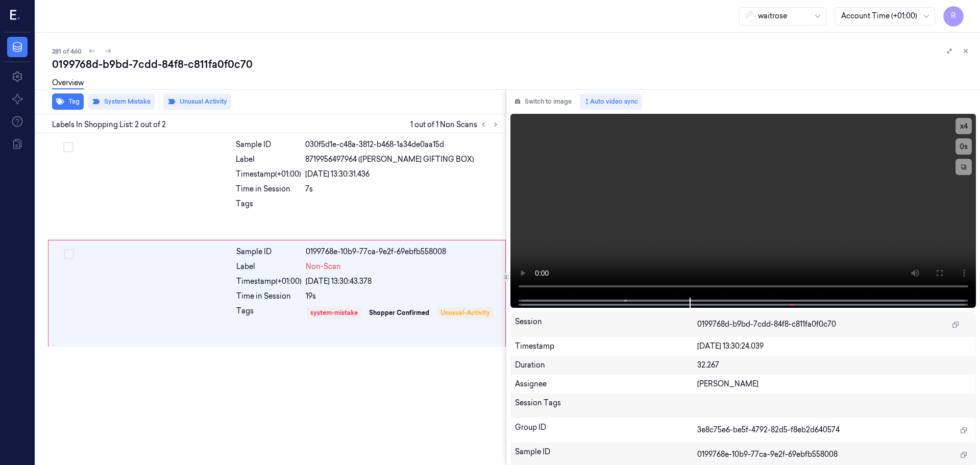 This screenshot has width=980, height=465. What do you see at coordinates (399, 313) in the screenshot?
I see `div: Shopper Confirmed` at bounding box center [399, 313].